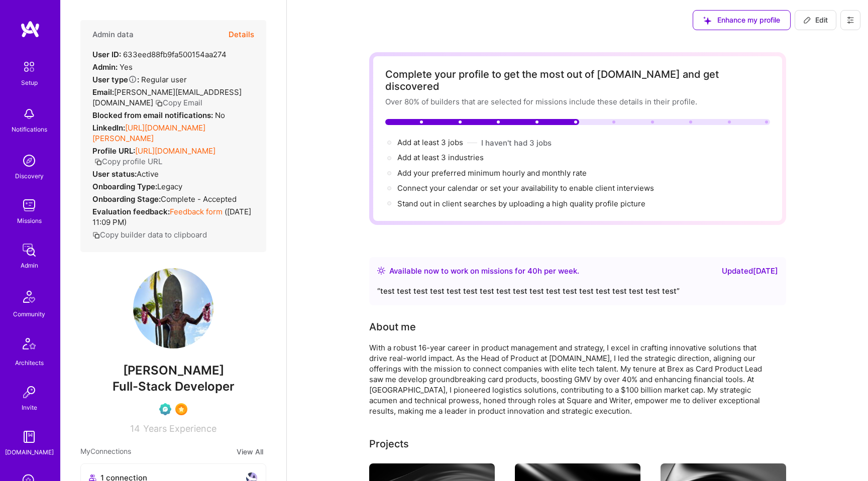 Image resolution: width=868 pixels, height=481 pixels. I want to click on button: Copy Email, so click(179, 102).